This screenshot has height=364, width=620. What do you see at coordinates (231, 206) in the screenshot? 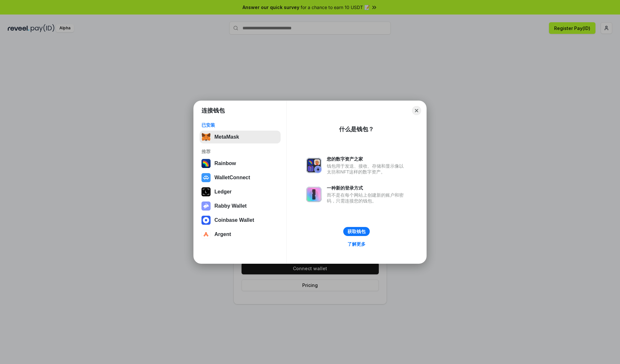
I see `div: Rabby Wallet` at bounding box center [231, 206].